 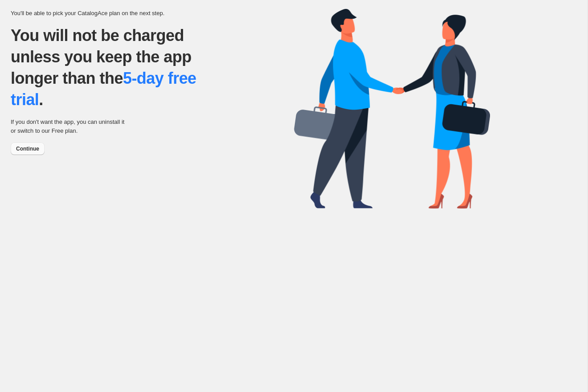 What do you see at coordinates (115, 68) in the screenshot?
I see `p: You will not be charged unless you keep the app longer than the .` at bounding box center [115, 68].